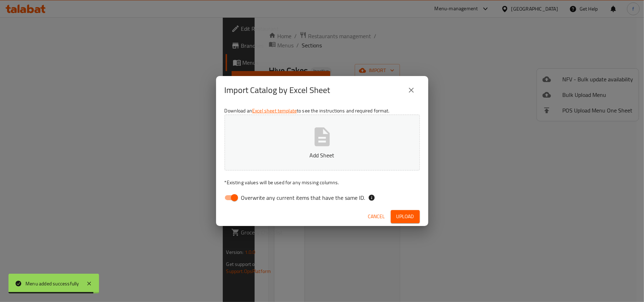  What do you see at coordinates (277, 90) in the screenshot?
I see `h2: Import Catalog by Excel Sheet` at bounding box center [277, 90].